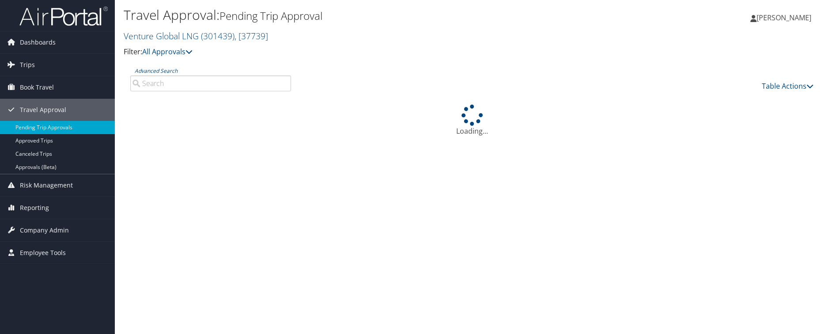  I want to click on span: Trips, so click(27, 65).